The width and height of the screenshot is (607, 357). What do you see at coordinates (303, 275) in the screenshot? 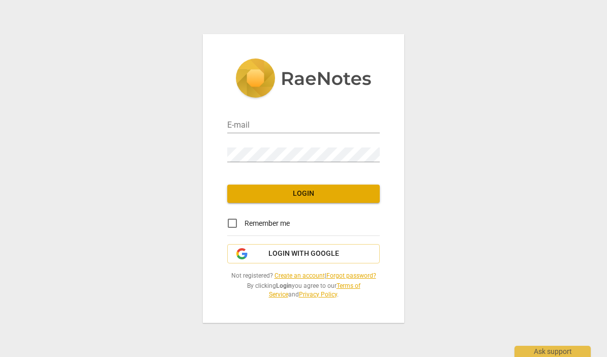
I see `span: Not registered? |` at bounding box center [303, 275].